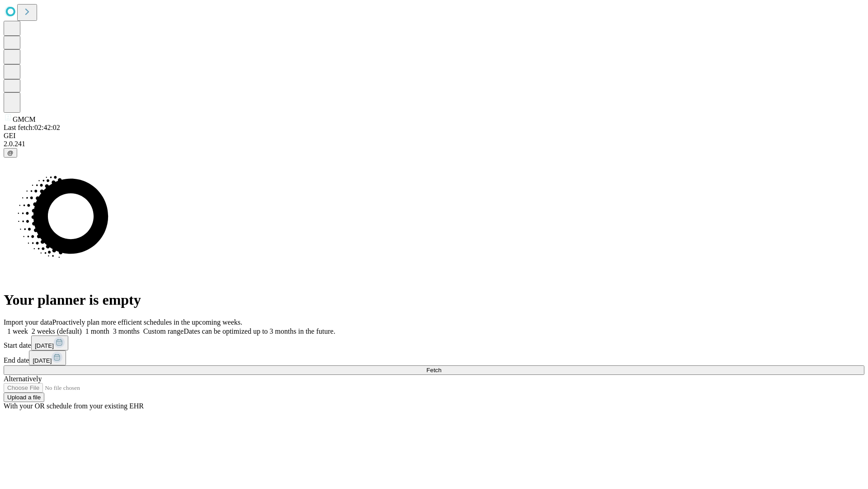 The height and width of the screenshot is (489, 868). I want to click on span: Alternatively, so click(23, 379).